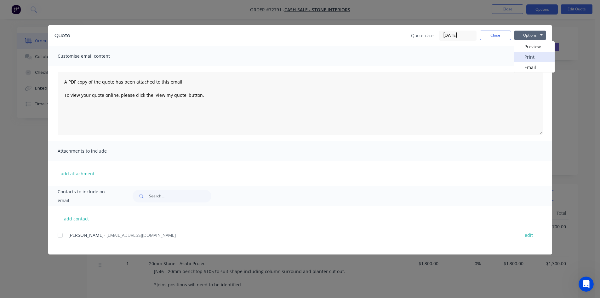 This screenshot has height=298, width=600. What do you see at coordinates (530, 35) in the screenshot?
I see `button: Options` at bounding box center [530, 35].